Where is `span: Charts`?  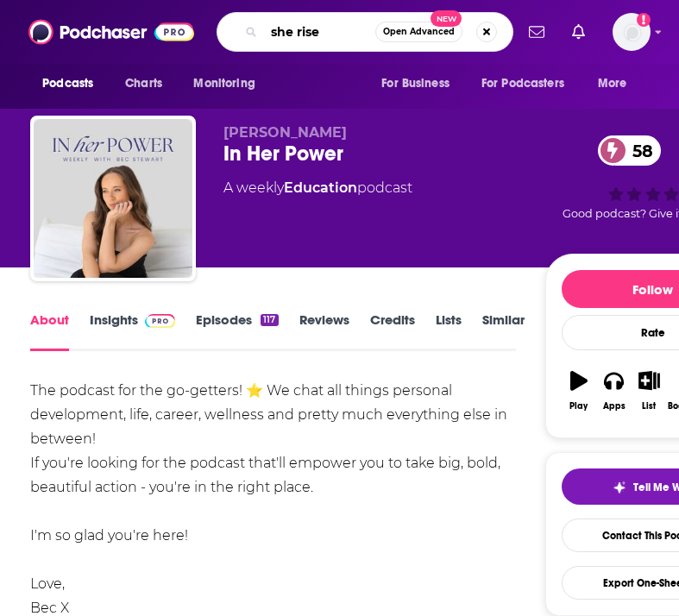 span: Charts is located at coordinates (143, 84).